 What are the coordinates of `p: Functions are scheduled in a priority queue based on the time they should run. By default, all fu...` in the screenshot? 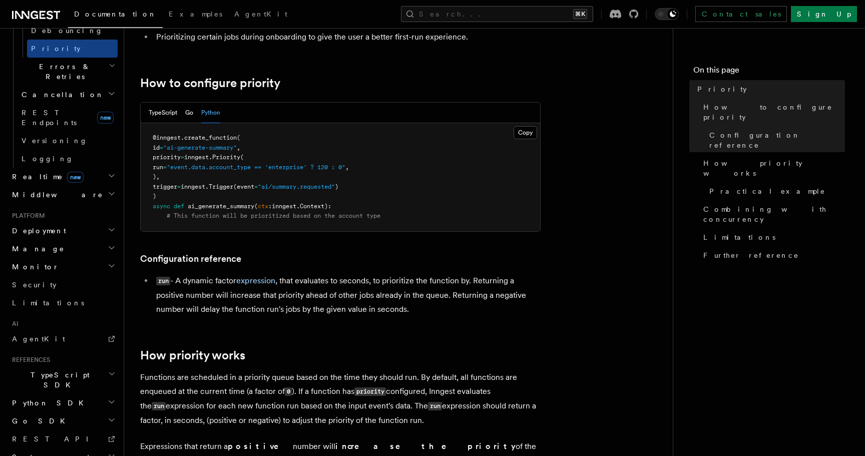 It's located at (340, 399).